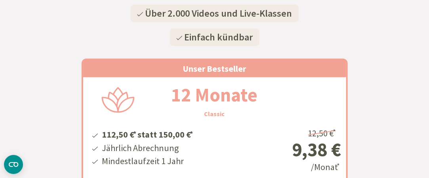  Describe the element at coordinates (219, 37) in the screenshot. I see `span: Einfach kündbar` at that location.